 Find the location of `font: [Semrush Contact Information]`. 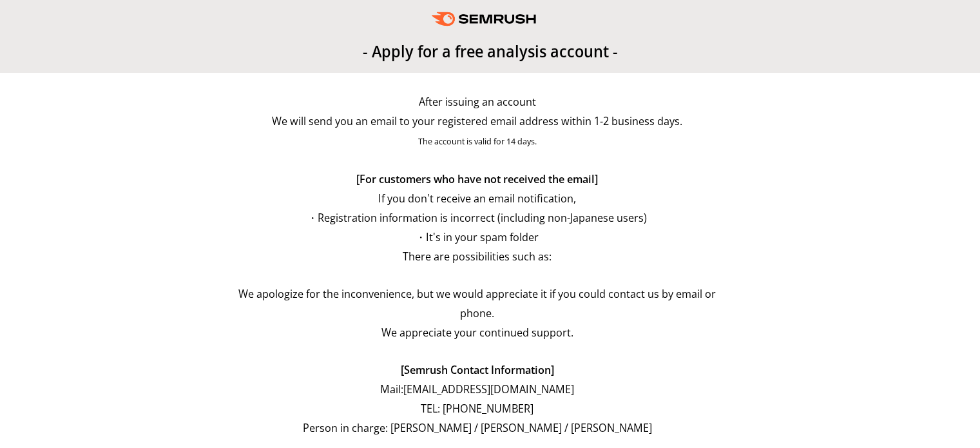

font: [Semrush Contact Information] is located at coordinates (477, 370).